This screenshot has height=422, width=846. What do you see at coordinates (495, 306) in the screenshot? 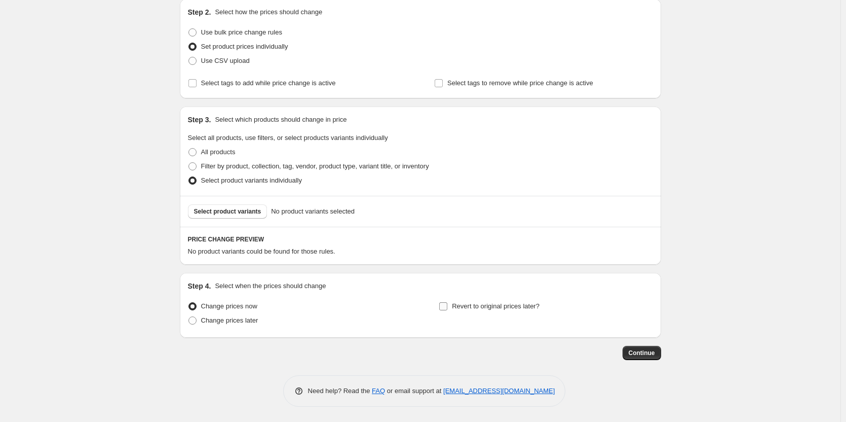
I see `span: Revert to original prices later?` at bounding box center [495, 306].